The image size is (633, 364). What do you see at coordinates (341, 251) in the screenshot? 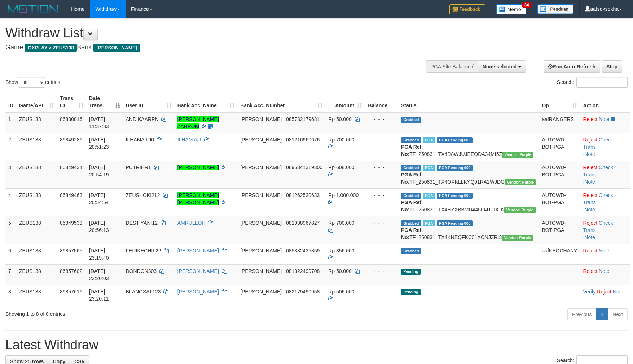
I see `span: Rp 356.000` at bounding box center [341, 251].